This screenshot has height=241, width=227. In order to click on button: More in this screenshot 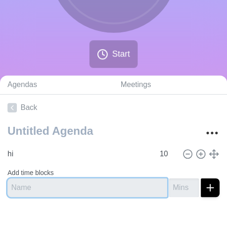, I will do `click(212, 133)`.